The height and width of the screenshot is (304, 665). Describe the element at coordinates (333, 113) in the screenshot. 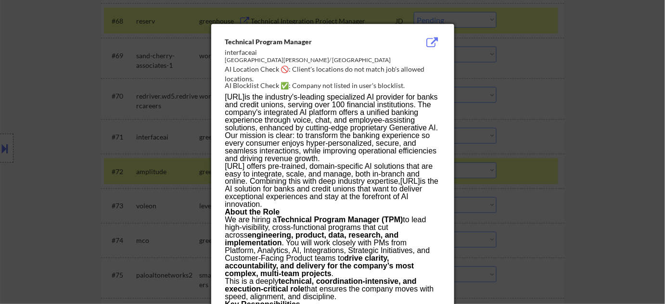

I see `p: is the industry's-leading specialized AI provider for banks and credit unions, serving over 100 f...` at that location.